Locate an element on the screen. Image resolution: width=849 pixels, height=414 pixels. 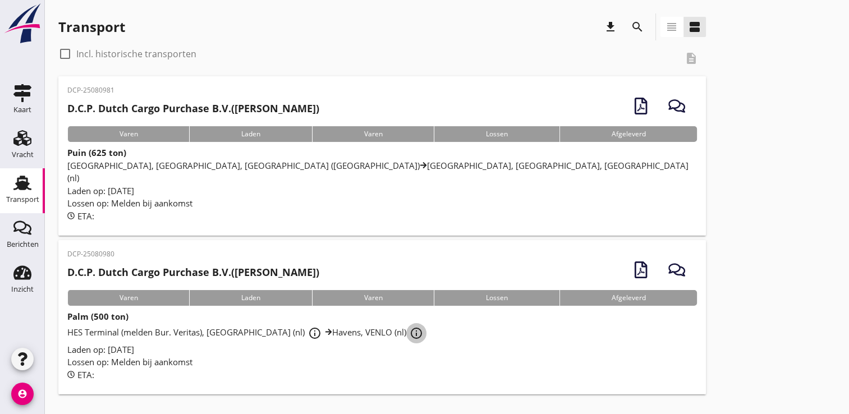
p: DCP-25080981 is located at coordinates (193, 90).